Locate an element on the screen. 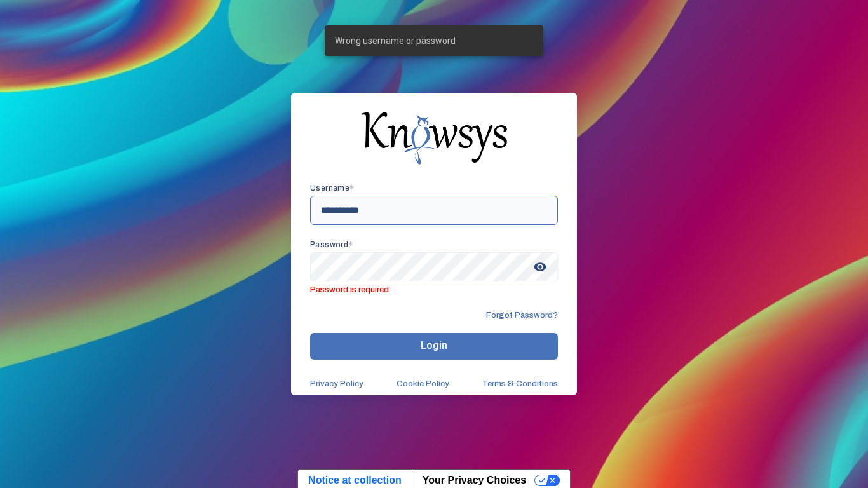 The image size is (868, 488). span: Forgot Password? is located at coordinates (522, 316).